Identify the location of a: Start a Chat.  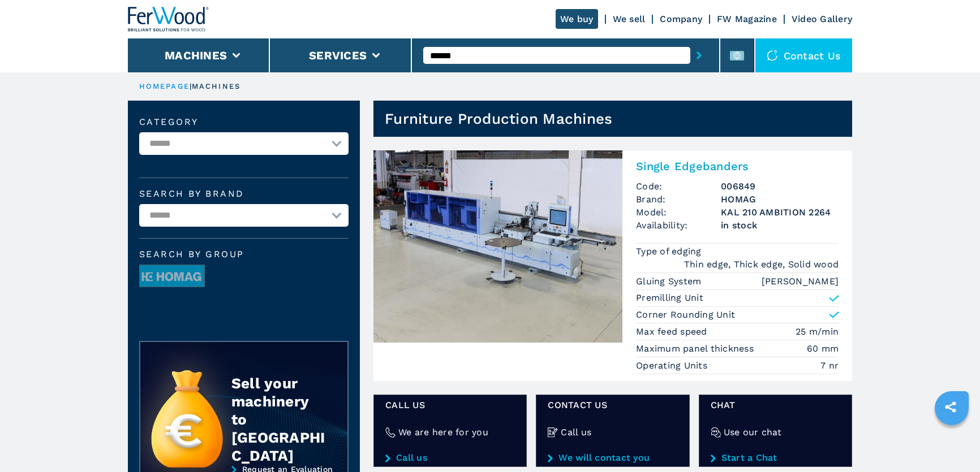
(775, 458).